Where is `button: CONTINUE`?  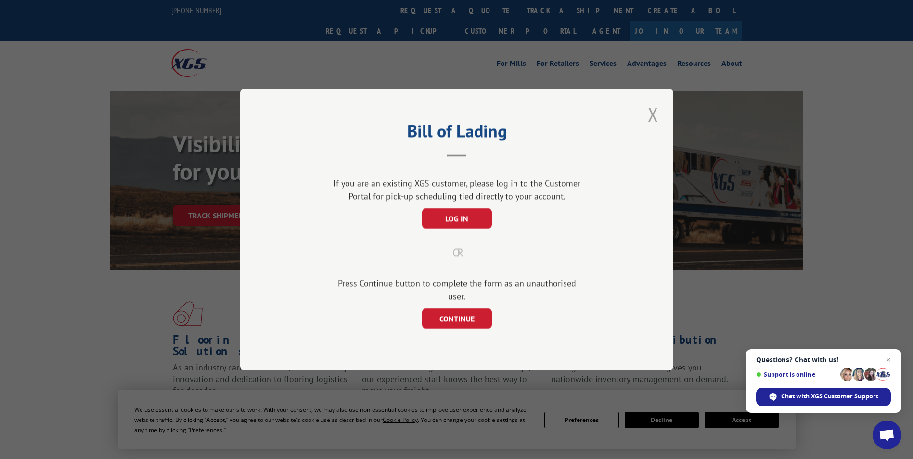
button: CONTINUE is located at coordinates (456, 319).